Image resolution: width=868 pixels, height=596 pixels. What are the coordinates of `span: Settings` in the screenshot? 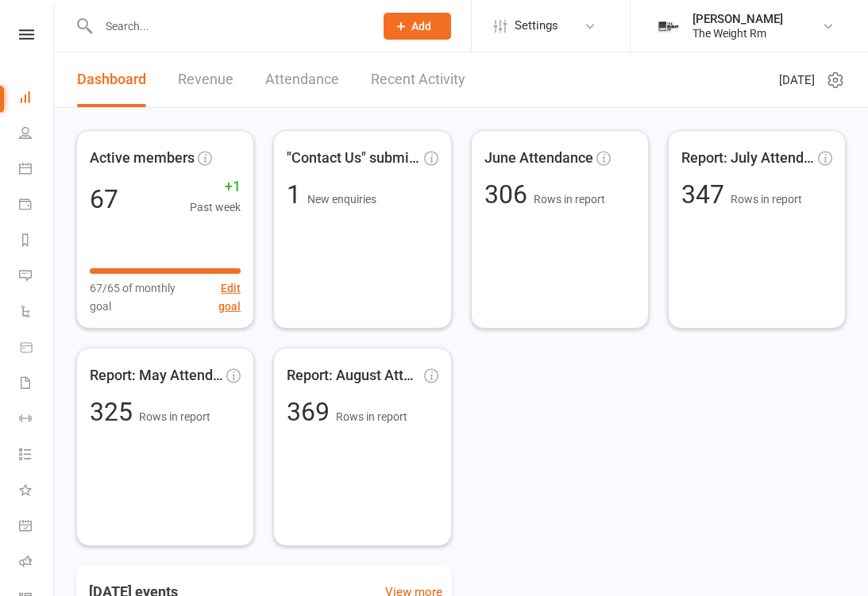 It's located at (536, 26).